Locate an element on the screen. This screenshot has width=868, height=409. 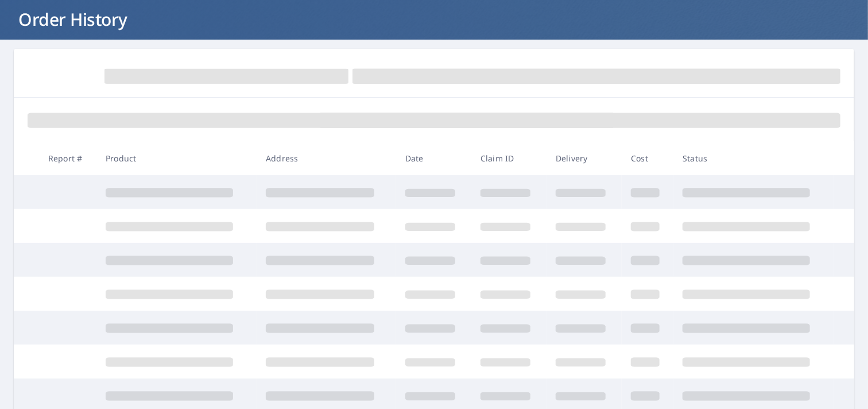
th: Product is located at coordinates (176, 158).